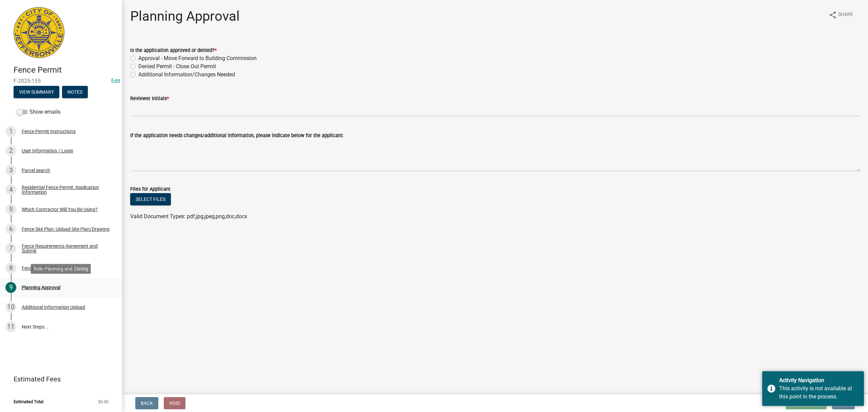 The height and width of the screenshot is (412, 868). Describe the element at coordinates (174, 51) in the screenshot. I see `label: Is the application approved or denied?` at that location.